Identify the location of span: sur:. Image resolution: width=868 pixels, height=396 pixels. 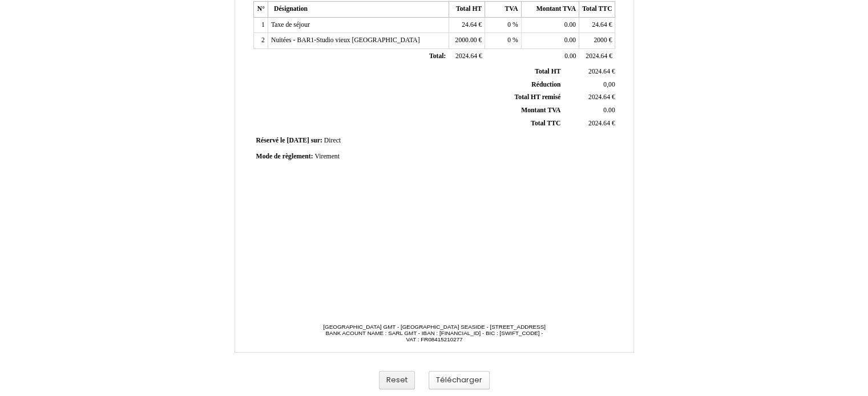
(317, 140).